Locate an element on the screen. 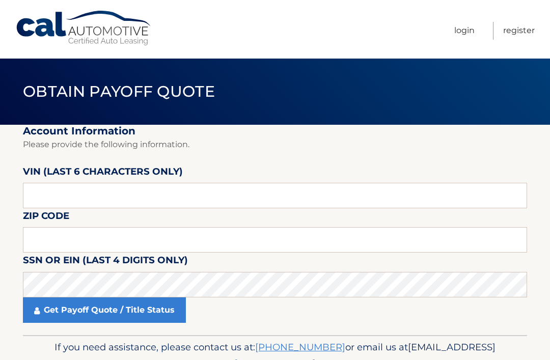  a: Get Payoff Quote / Title Status is located at coordinates (104, 310).